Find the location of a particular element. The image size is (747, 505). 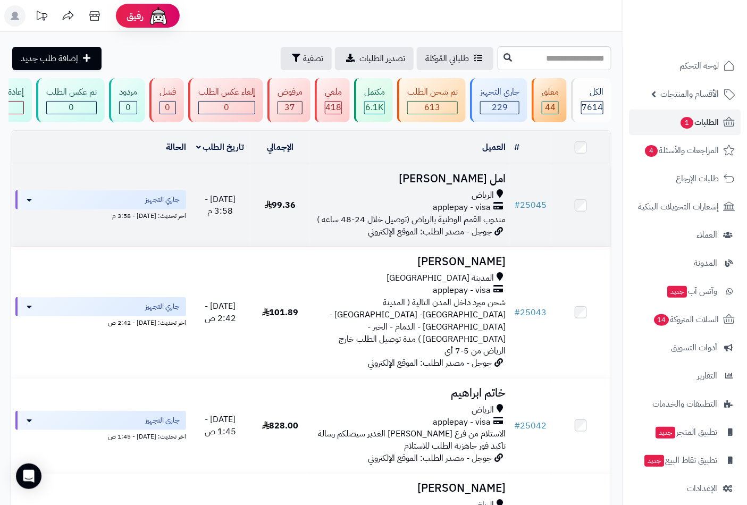

div: فشل is located at coordinates (168, 92).